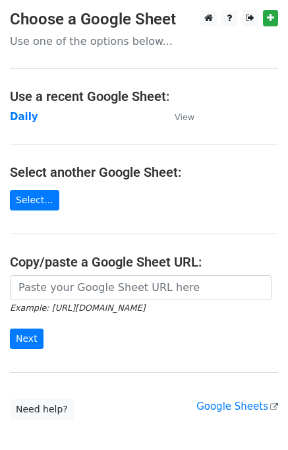 The image size is (288, 450). I want to click on a: Daily, so click(24, 117).